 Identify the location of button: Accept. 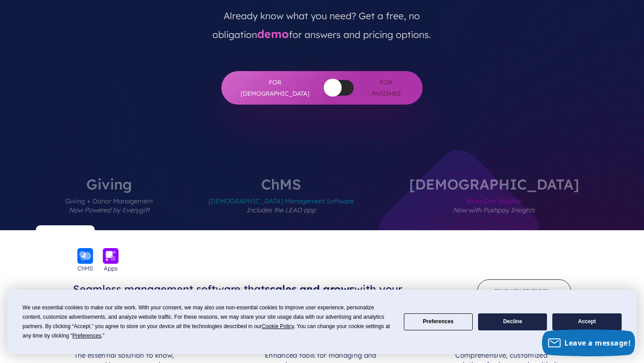
(587, 322).